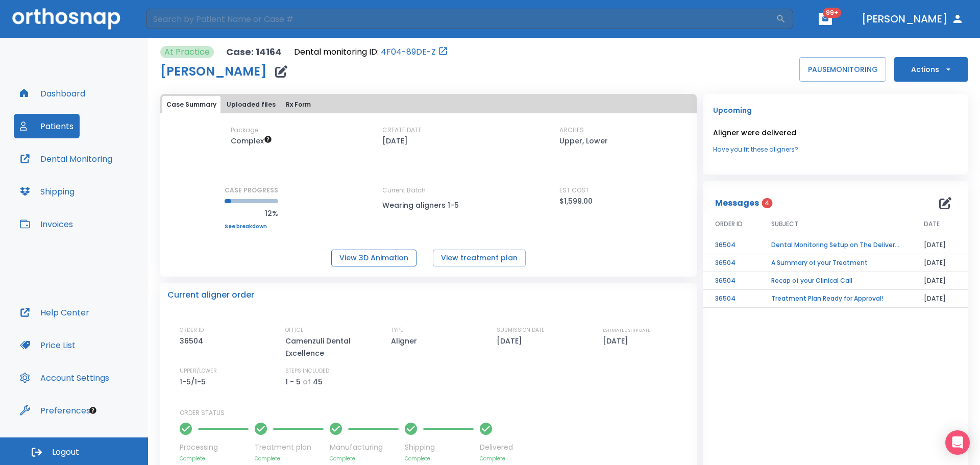 The image size is (980, 465). What do you see at coordinates (307, 381) in the screenshot?
I see `p: of` at bounding box center [307, 381].